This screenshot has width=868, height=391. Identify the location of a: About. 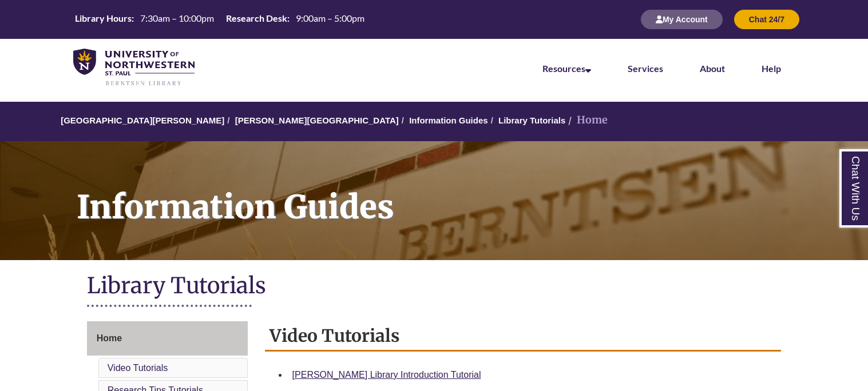
(713, 68).